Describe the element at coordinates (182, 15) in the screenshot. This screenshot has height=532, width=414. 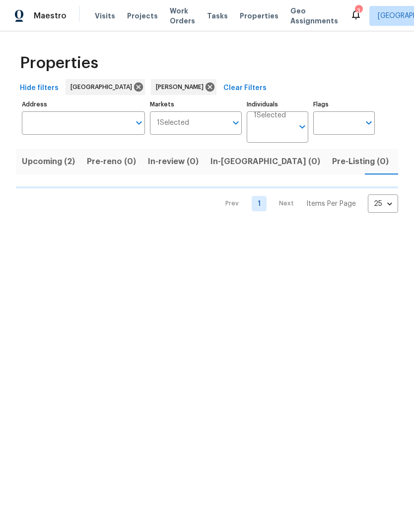
I see `span: Work Orders` at that location.